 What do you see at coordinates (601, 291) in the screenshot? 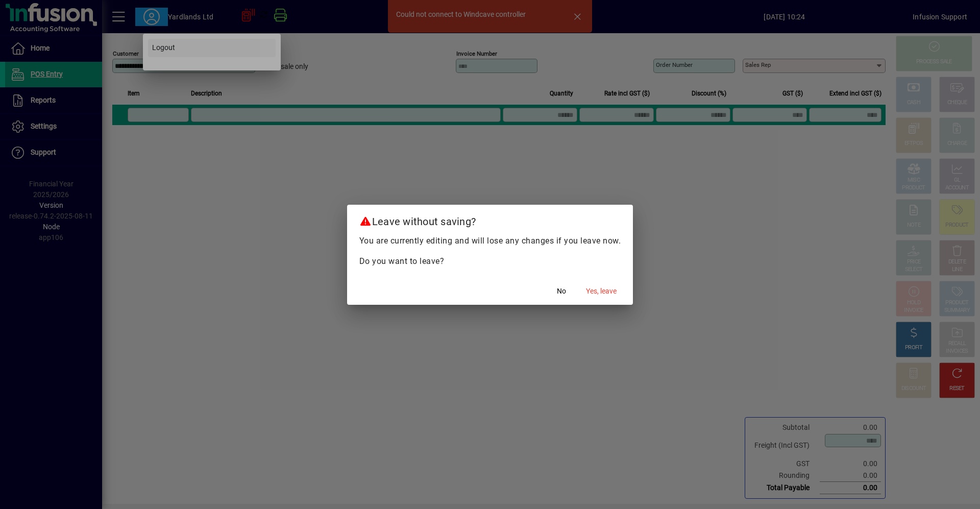
I see `span: Yes, leave` at bounding box center [601, 291].